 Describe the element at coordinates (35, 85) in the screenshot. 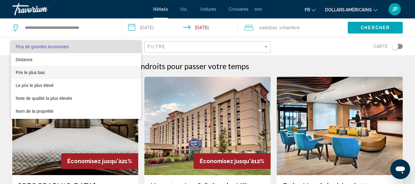

I see `font: Le prix le plus élevé` at that location.